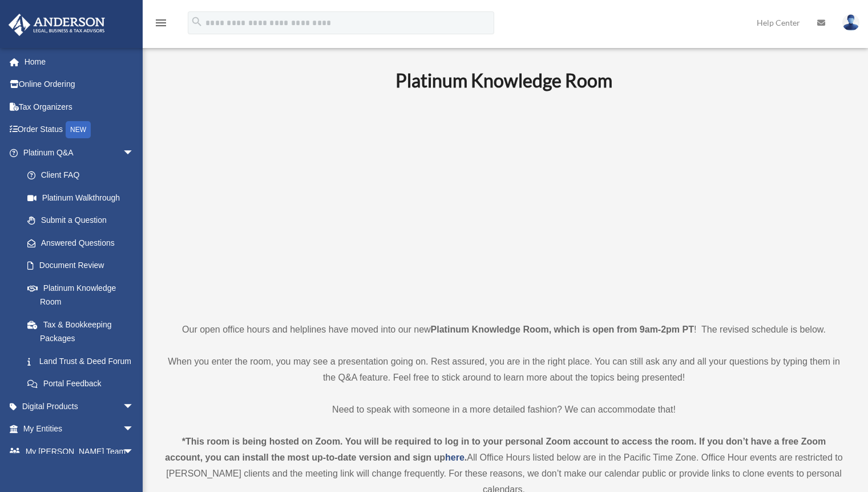 This screenshot has width=868, height=492. What do you see at coordinates (197, 22) in the screenshot?
I see `i: search` at bounding box center [197, 22].